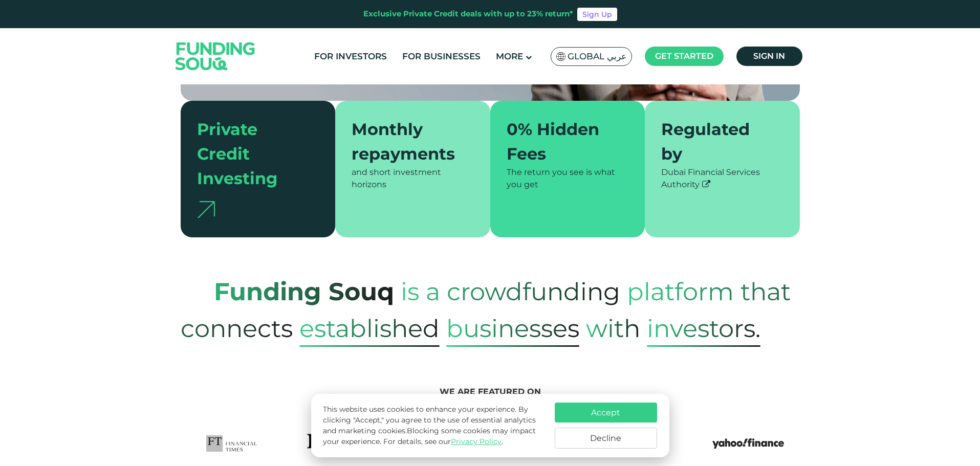  Describe the element at coordinates (369, 329) in the screenshot. I see `span: established` at that location.